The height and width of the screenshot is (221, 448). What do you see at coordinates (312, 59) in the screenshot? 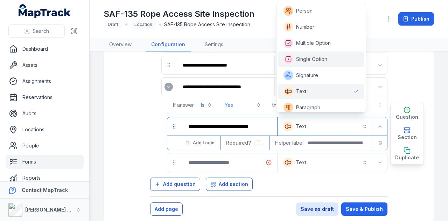
I see `span: Single Option` at bounding box center [312, 59].